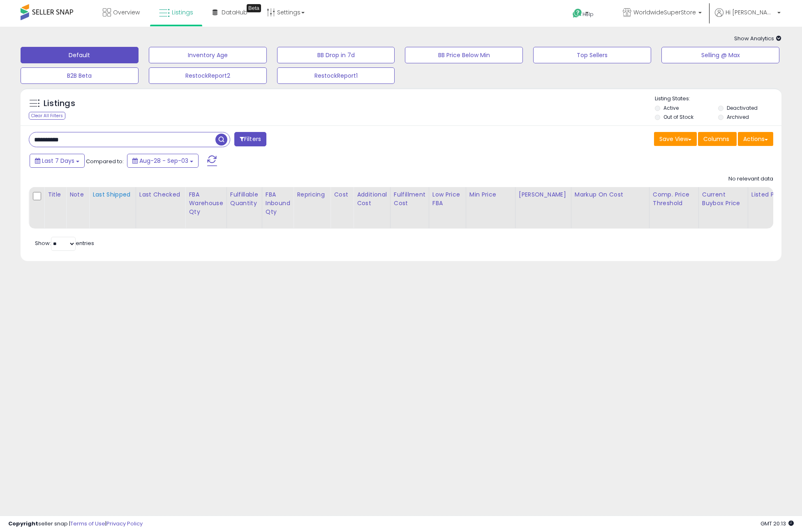 This screenshot has height=532, width=802. I want to click on span: Show: entries, so click(64, 243).